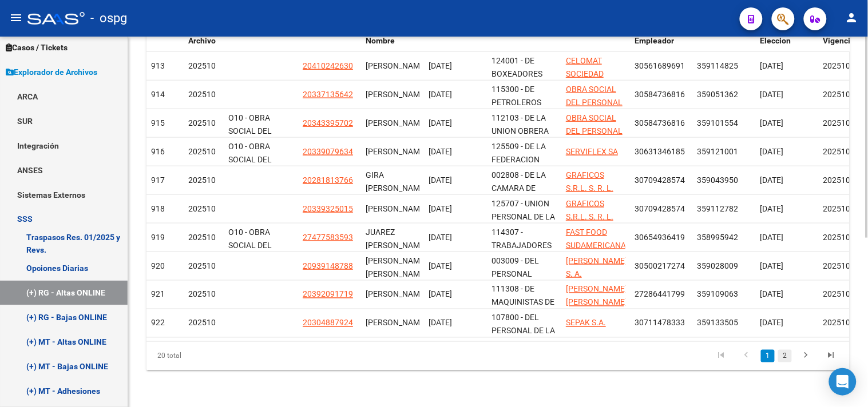 The width and height of the screenshot is (868, 407). Describe the element at coordinates (523, 229) in the screenshot. I see `span: 125707 - UNION PERSONAL DE LA UNION DEL PERSONAL CIVIL DE LA NACION` at that location.